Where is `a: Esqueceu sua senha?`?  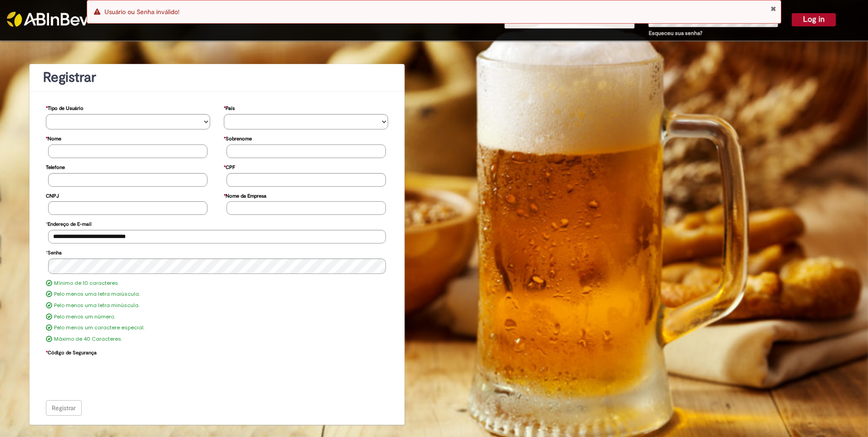
a: Esqueceu sua senha? is located at coordinates (676, 33).